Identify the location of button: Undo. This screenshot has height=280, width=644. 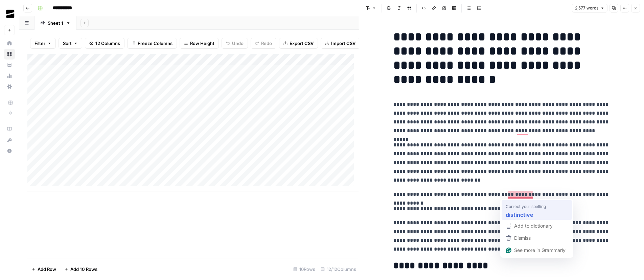
(235, 43).